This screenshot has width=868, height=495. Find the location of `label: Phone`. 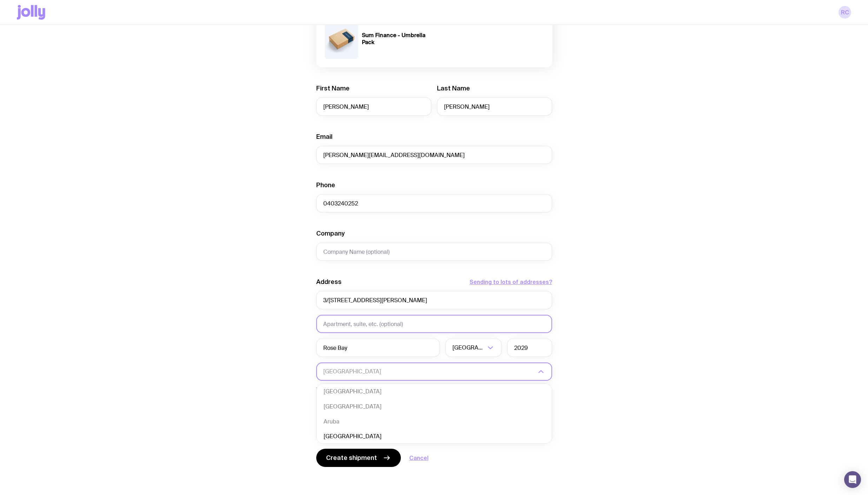

label: Phone is located at coordinates (326, 185).